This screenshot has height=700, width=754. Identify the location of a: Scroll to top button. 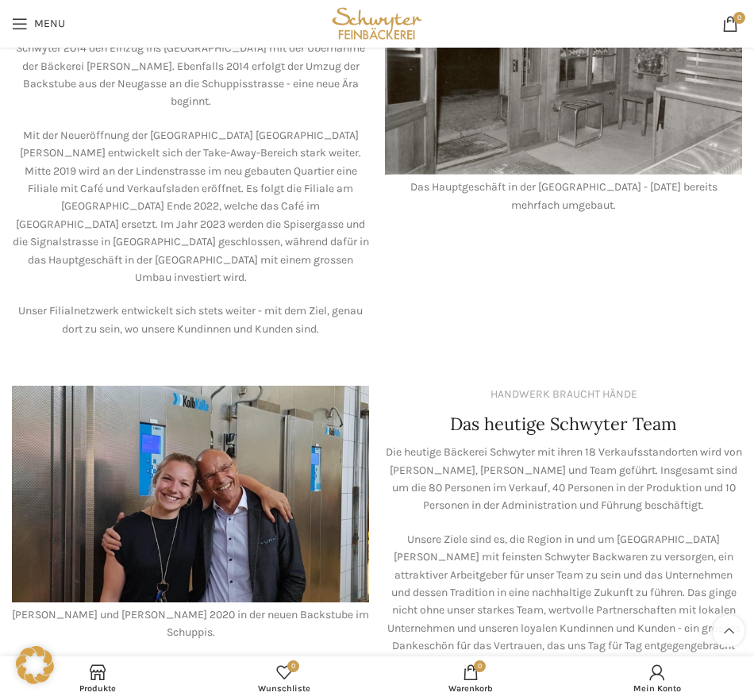
(729, 631).